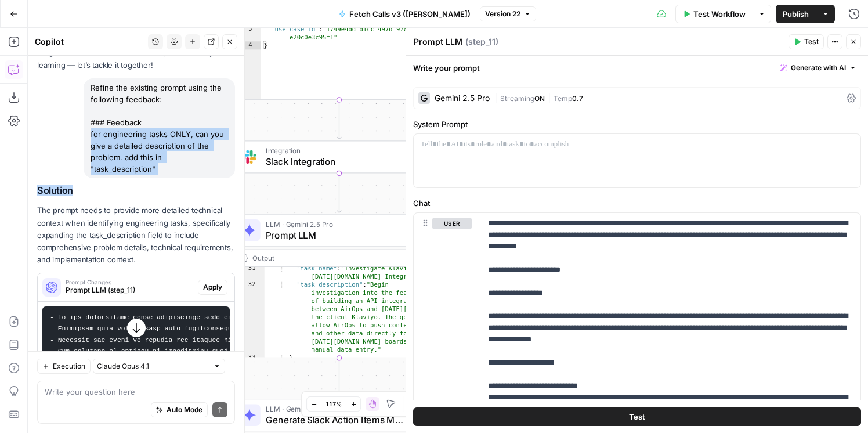 This screenshot has height=433, width=868. Describe the element at coordinates (796, 14) in the screenshot. I see `span: Publish` at that location.